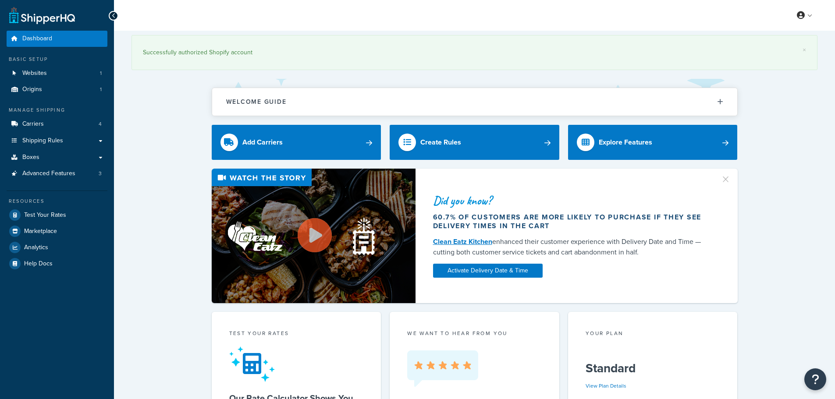 The height and width of the screenshot is (399, 835). What do you see at coordinates (474, 333) in the screenshot?
I see `p: we want to hear from you` at bounding box center [474, 333].